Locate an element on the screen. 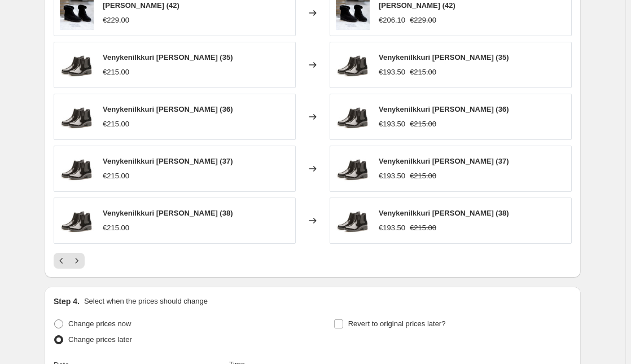 The width and height of the screenshot is (631, 364). strike: €229.00 is located at coordinates (423, 20).